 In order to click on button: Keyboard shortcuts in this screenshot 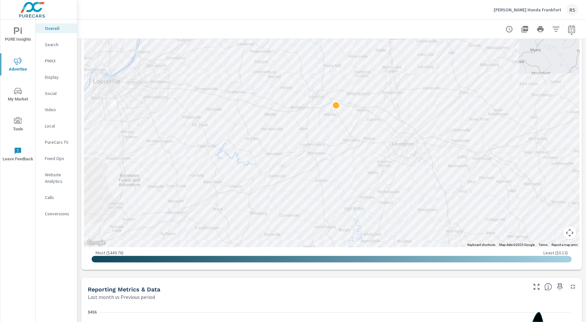, I will do `click(481, 245)`.